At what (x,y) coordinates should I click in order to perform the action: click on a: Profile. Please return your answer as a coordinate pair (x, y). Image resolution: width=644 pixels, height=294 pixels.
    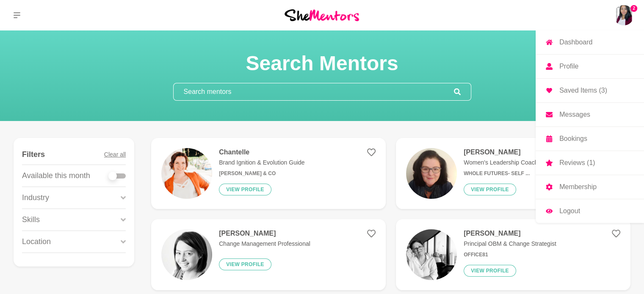
    Looking at the image, I should click on (590, 66).